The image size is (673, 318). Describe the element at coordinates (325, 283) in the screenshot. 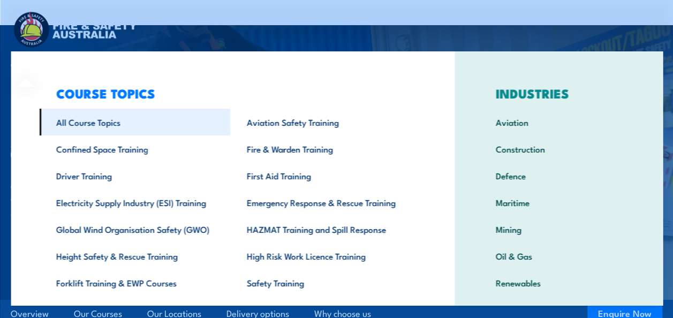

I see `a: Safety Training` at that location.